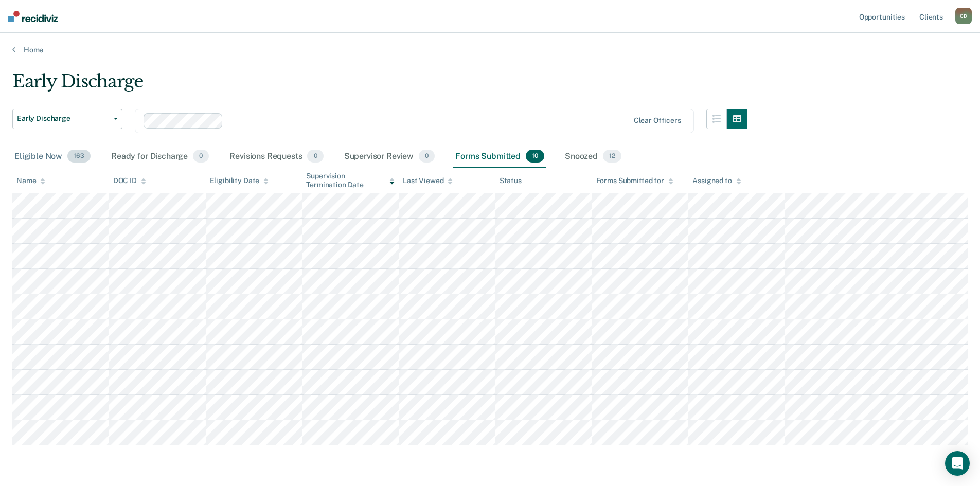 Image resolution: width=980 pixels, height=486 pixels. Describe the element at coordinates (535, 156) in the screenshot. I see `span: 10` at that location.